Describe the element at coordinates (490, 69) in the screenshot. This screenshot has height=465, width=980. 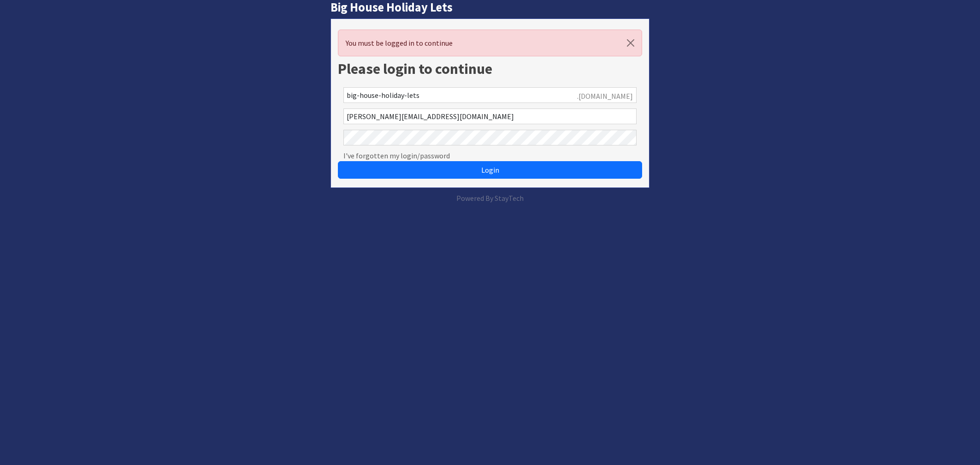
I see `h1: Please login to continue` at that location.